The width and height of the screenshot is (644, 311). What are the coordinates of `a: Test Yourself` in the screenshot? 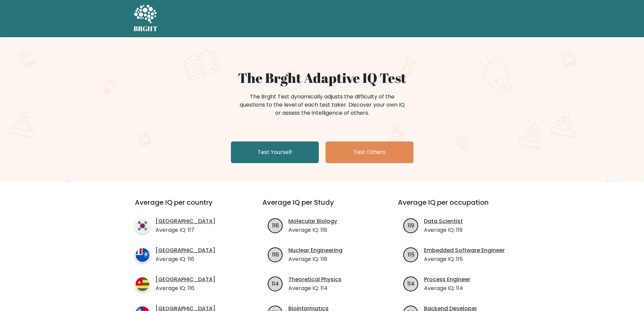 It's located at (275, 152).